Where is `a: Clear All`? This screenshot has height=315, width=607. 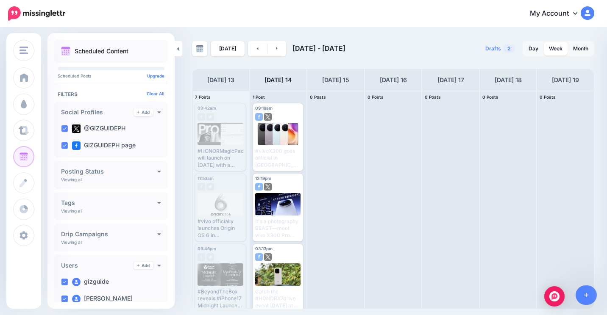
a: Clear All is located at coordinates (156, 94).